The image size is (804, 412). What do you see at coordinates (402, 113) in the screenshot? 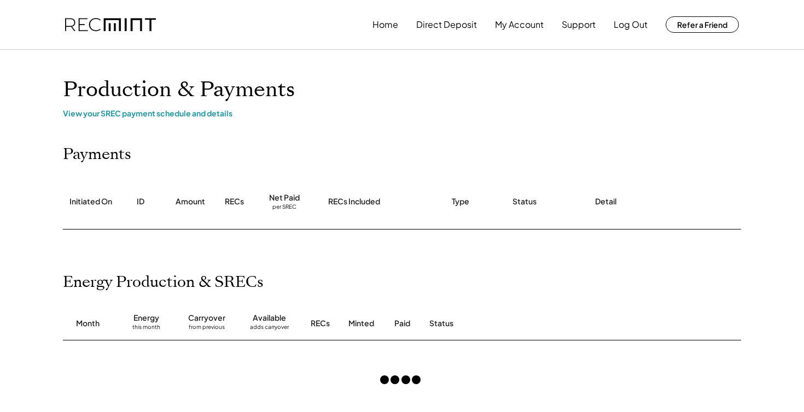
I see `div: View your SREC payment schedule and details` at bounding box center [402, 113].